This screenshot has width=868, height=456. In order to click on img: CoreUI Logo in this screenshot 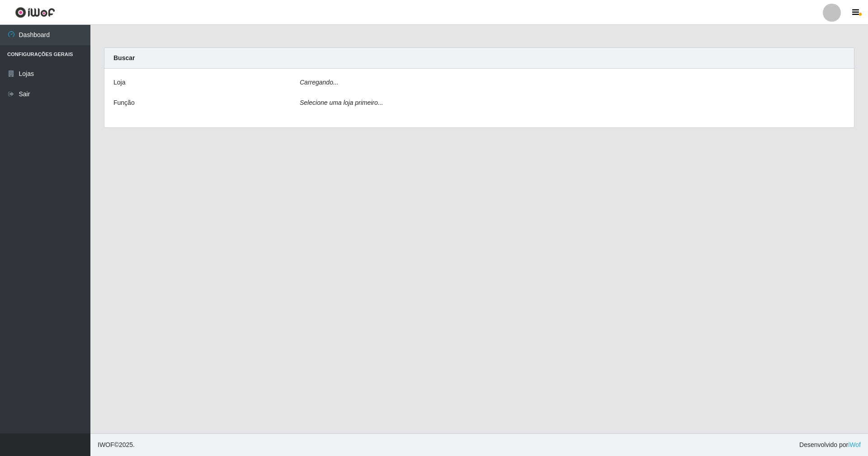, I will do `click(34, 12)`.